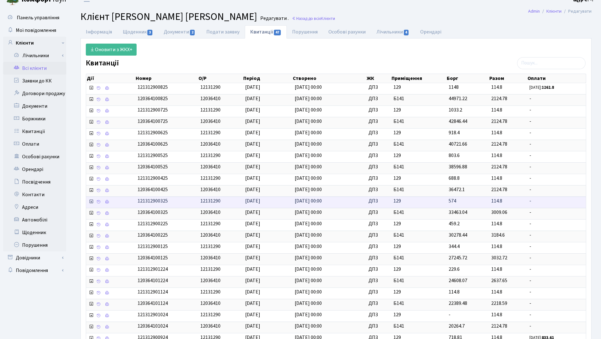 The height and width of the screenshot is (339, 601). I want to click on span: 1148, so click(454, 87).